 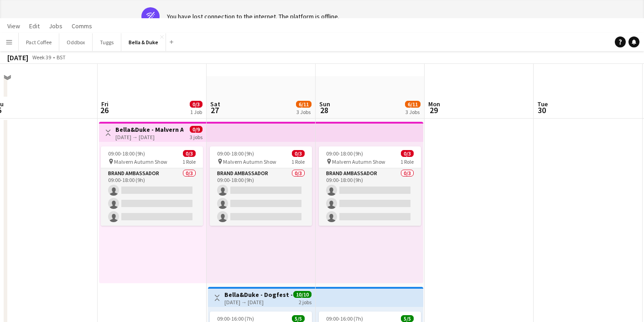 What do you see at coordinates (82, 26) in the screenshot?
I see `span: Comms` at bounding box center [82, 26].